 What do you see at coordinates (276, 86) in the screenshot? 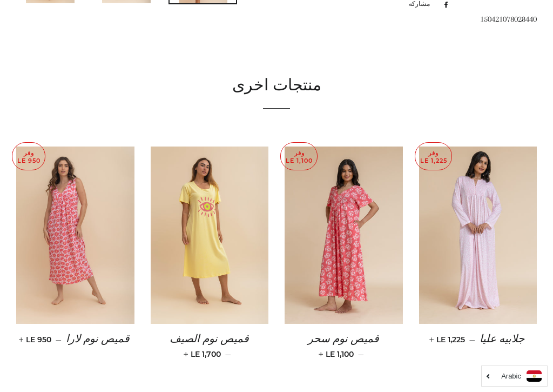
I see `h2: منتجات اخرى` at bounding box center [276, 86].